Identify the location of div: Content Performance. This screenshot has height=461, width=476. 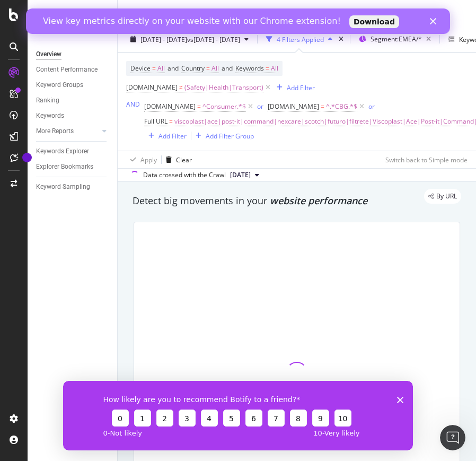
(67, 70).